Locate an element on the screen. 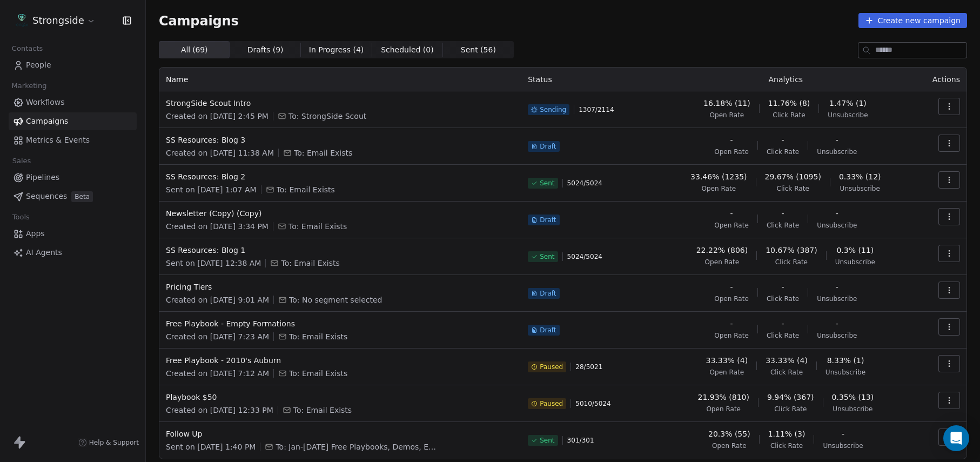 This screenshot has height=462, width=980. span: Marketing is located at coordinates (29, 86).